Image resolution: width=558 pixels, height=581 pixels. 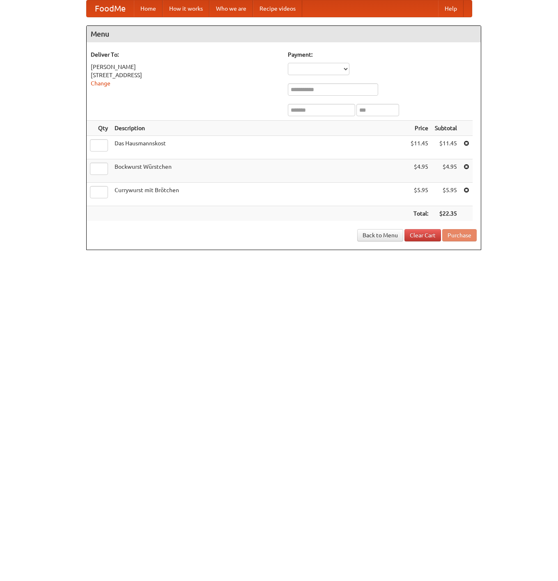 What do you see at coordinates (460, 235) in the screenshot?
I see `button: Purchase` at bounding box center [460, 235].